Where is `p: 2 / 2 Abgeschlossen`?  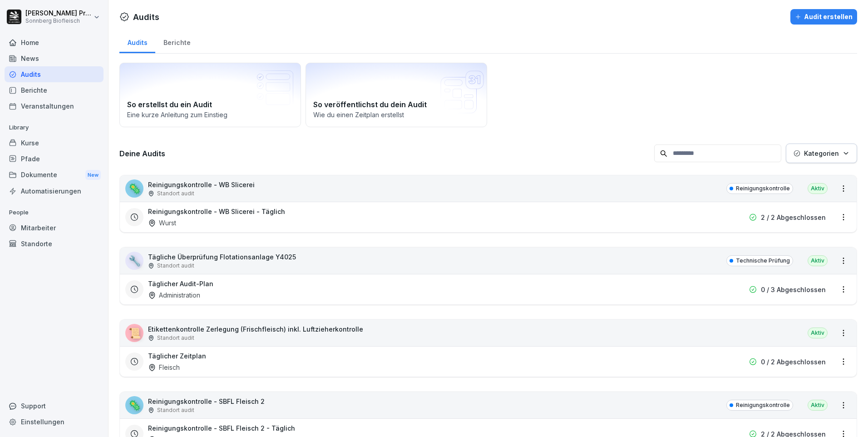 p: 2 / 2 Abgeschlossen is located at coordinates (794, 217).